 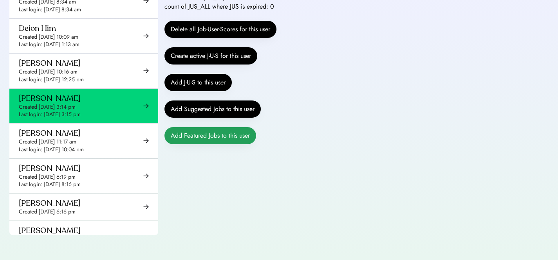 I want to click on button: Delete all Job-User-Scores for this user, so click(x=220, y=29).